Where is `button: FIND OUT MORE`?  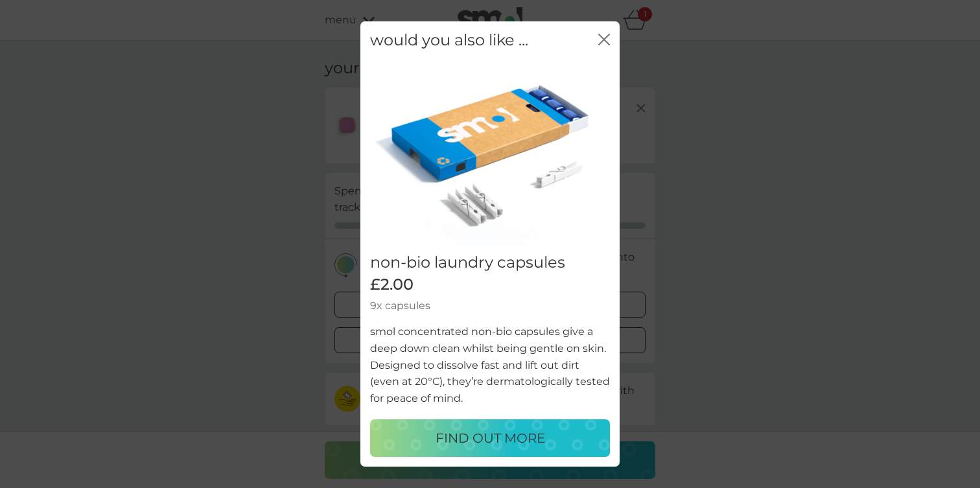 button: FIND OUT MORE is located at coordinates (490, 438).